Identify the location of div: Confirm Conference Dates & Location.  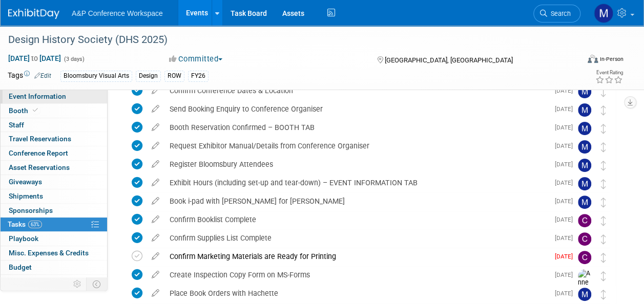
(356, 91).